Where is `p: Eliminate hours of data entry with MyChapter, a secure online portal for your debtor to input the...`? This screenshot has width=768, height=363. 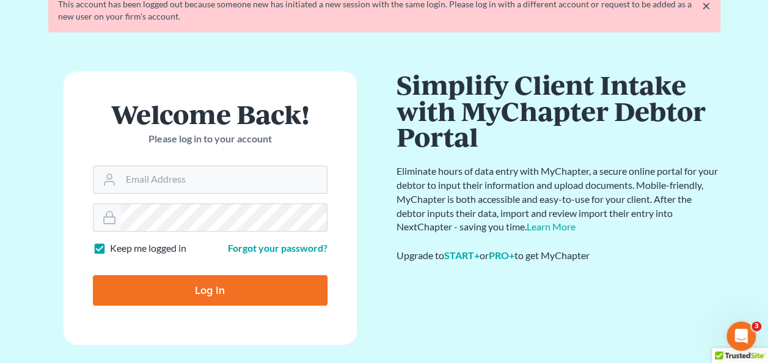 p: Eliminate hours of data entry with MyChapter, a secure online portal for your debtor to input the... is located at coordinates (558, 199).